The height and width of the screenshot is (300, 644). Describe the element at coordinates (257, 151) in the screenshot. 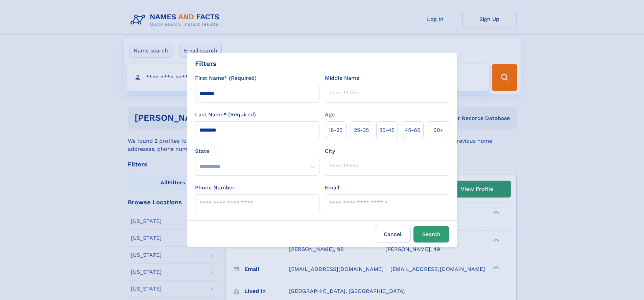

I see `label: State` at that location.